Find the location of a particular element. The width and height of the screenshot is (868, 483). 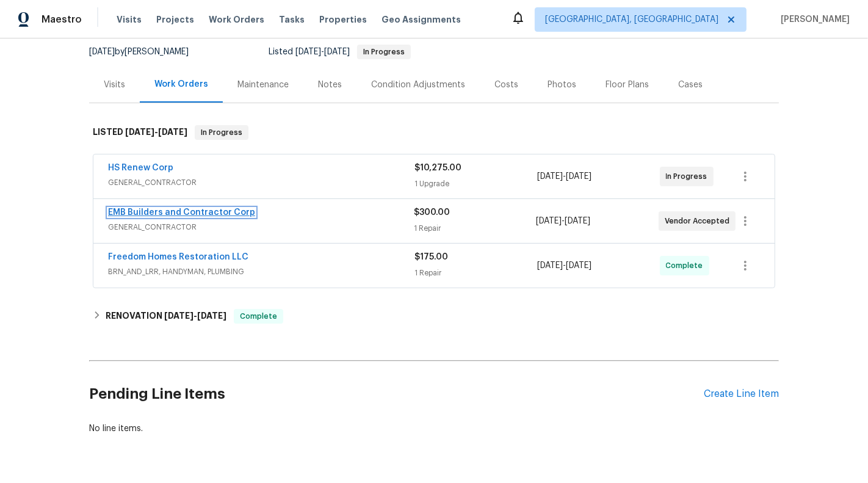

div: Maintenance is located at coordinates (263, 85).